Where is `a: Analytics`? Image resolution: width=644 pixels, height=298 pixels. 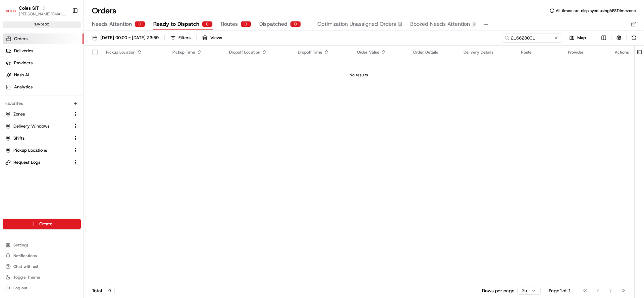
a: Analytics is located at coordinates (43, 87).